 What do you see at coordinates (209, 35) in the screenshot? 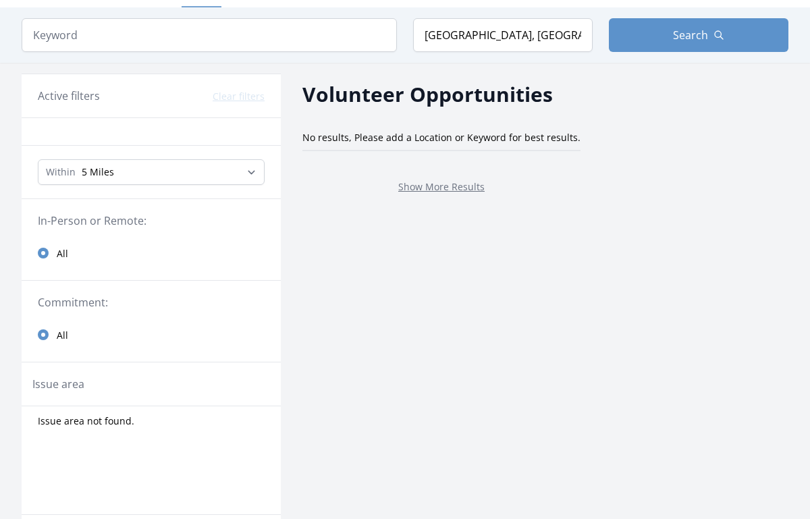
I see `input: Keyword` at bounding box center [209, 35].